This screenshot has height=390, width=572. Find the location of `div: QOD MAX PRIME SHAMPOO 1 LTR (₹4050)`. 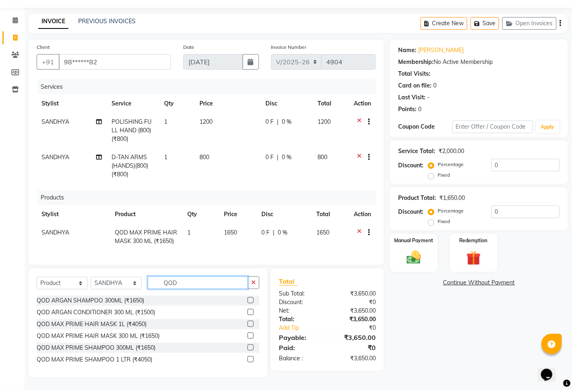

div: QOD MAX PRIME SHAMPOO 1 LTR (₹4050) is located at coordinates (94, 359).